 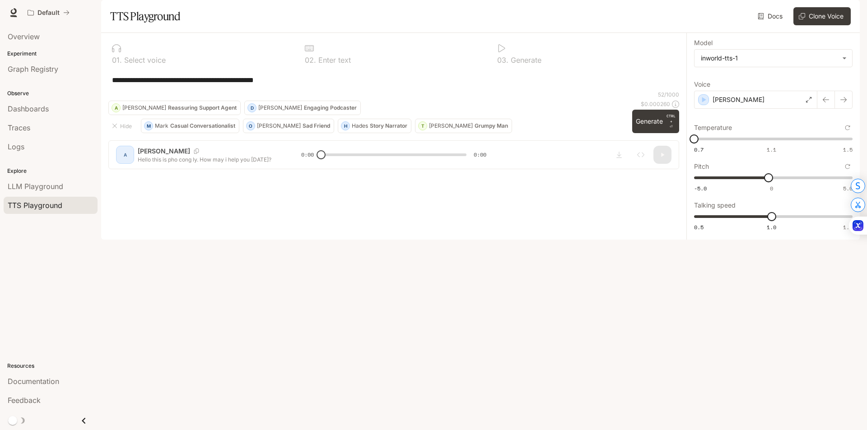 What do you see at coordinates (251, 126) in the screenshot?
I see `div: O` at bounding box center [251, 126].